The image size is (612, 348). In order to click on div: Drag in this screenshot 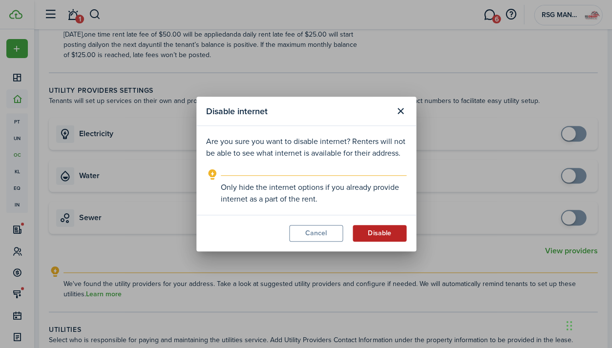, I will do `click(569, 326)`.